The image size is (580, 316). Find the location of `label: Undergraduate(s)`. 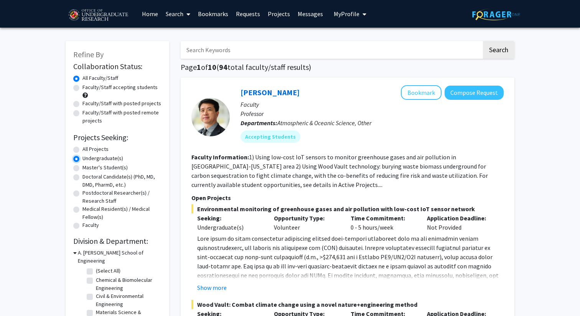

label: Undergraduate(s) is located at coordinates (103, 158).